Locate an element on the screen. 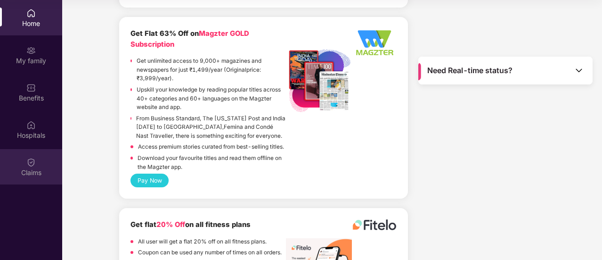 Image resolution: width=602 pixels, height=260 pixels. img: svg+xml;base64,PHN2ZyBpZD0iQmVuZWZpdHMiIHhtbG5zPSJodHRwOi8vd3d3LnczLm9yZy8yMDAwL3N2ZyIgd2lkdGg9Ij... is located at coordinates (31, 88).